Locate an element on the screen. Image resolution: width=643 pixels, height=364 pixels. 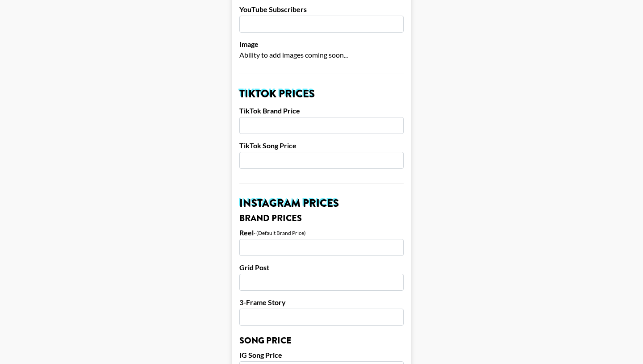
label: TikTok Brand Price is located at coordinates (322, 110).